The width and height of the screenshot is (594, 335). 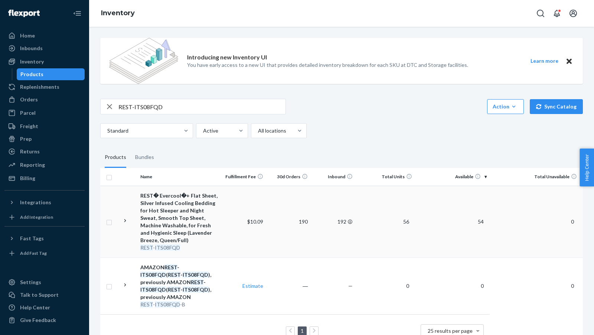 What do you see at coordinates (288, 177) in the screenshot?
I see `th: 30d Orders` at bounding box center [288, 177].